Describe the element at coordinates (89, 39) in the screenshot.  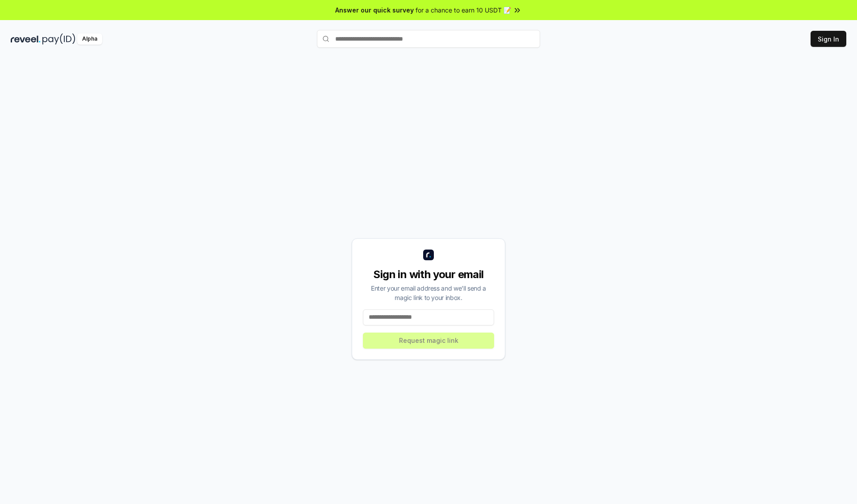
I see `div: Alpha` at that location.